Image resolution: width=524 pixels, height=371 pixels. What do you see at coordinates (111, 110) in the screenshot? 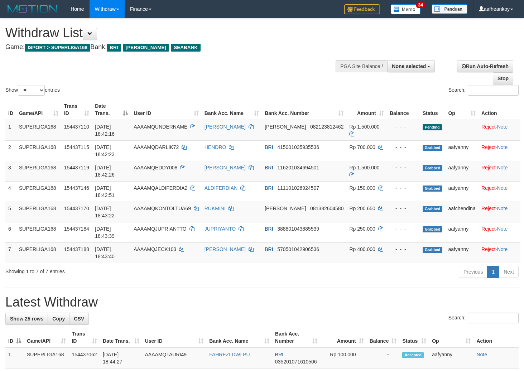
I see `th: Date Trans.: activate to sort column descending` at bounding box center [111, 110].